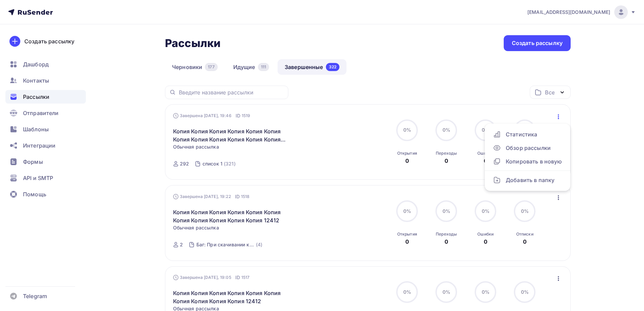 The image size is (644, 311). Describe the element at coordinates (184, 164) in the screenshot. I see `div: 292` at that location.